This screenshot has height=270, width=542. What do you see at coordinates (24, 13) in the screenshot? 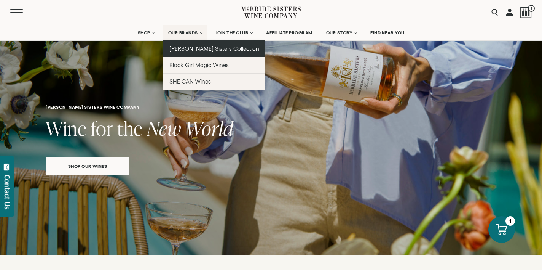
I see `button: Mobile Menu Trigger` at bounding box center [24, 13].